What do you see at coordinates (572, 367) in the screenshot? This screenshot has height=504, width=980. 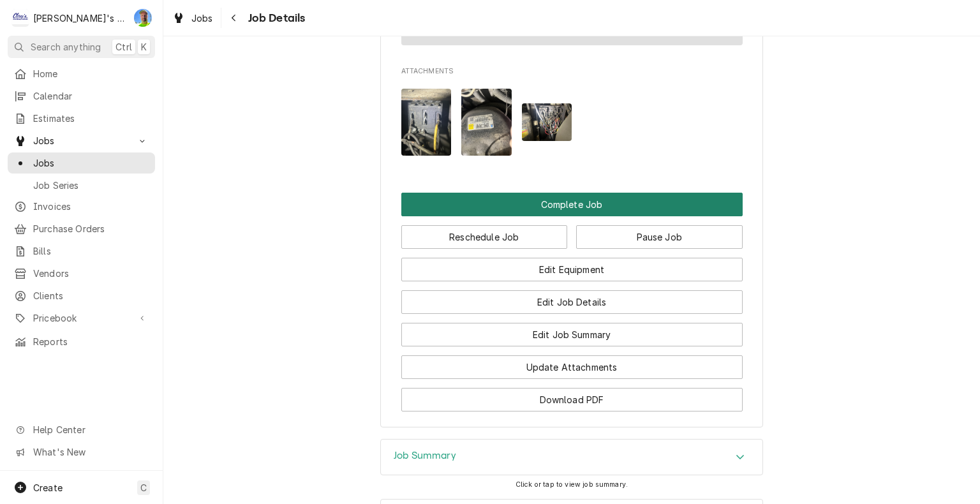 I see `button: Update Attachments` at bounding box center [572, 367].